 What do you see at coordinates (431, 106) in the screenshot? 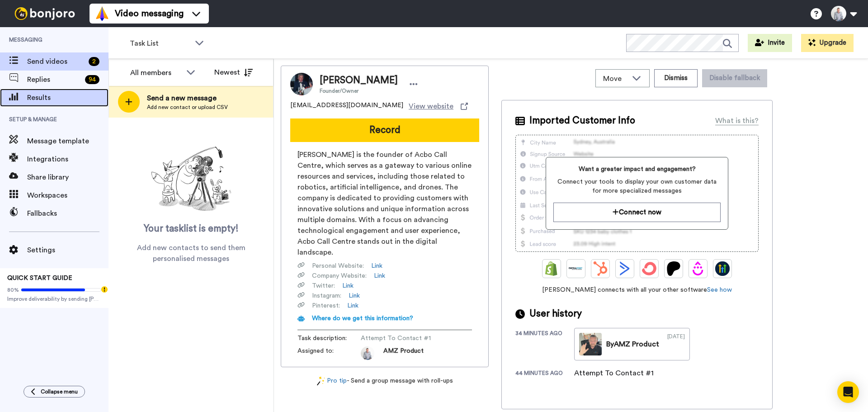
I see `span: View website` at bounding box center [431, 106].